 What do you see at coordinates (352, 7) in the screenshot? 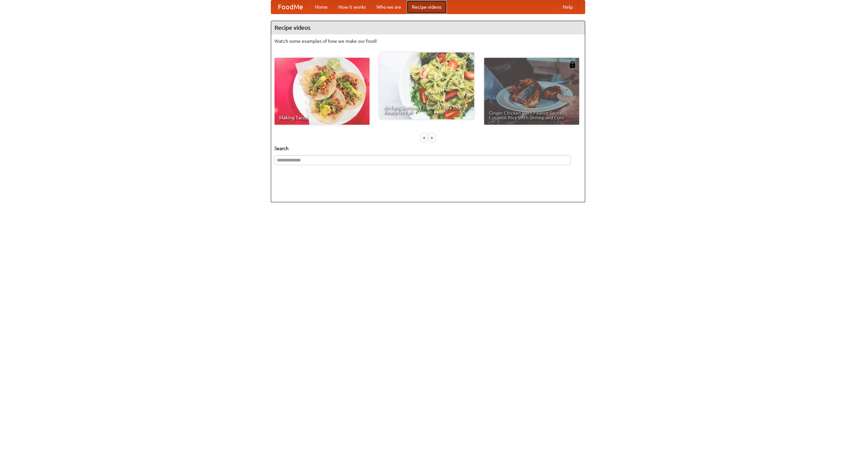
I see `a: How it works` at bounding box center [352, 7].